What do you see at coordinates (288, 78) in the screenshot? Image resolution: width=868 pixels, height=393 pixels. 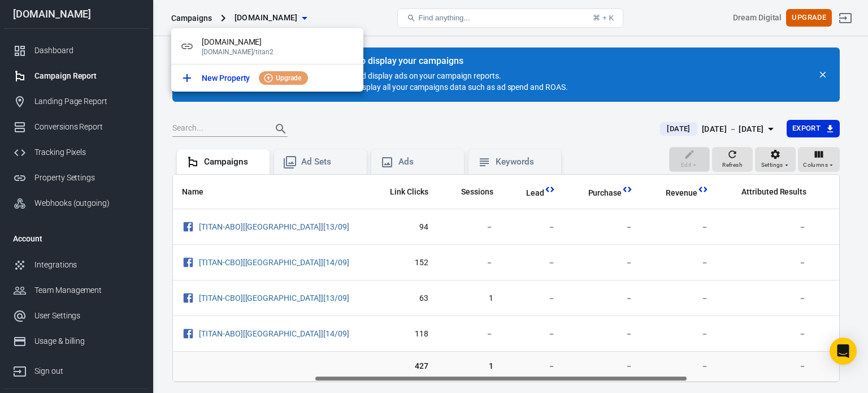 I see `span: Upgrade` at bounding box center [288, 78].